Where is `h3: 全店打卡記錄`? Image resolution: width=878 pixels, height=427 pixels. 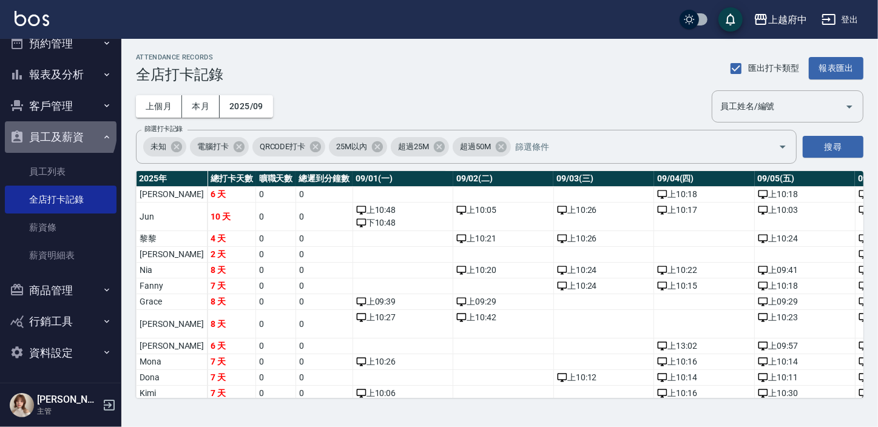 h3: 全店打卡記錄 is located at coordinates (180, 75).